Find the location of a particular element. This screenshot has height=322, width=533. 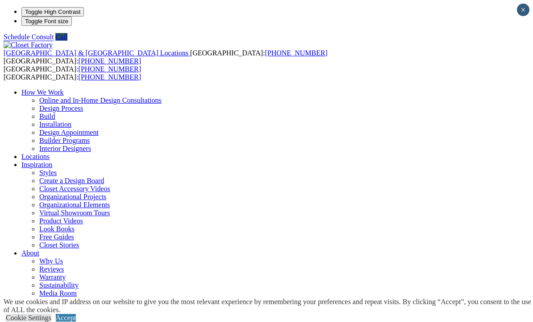

a: Look Books is located at coordinates (57, 228).